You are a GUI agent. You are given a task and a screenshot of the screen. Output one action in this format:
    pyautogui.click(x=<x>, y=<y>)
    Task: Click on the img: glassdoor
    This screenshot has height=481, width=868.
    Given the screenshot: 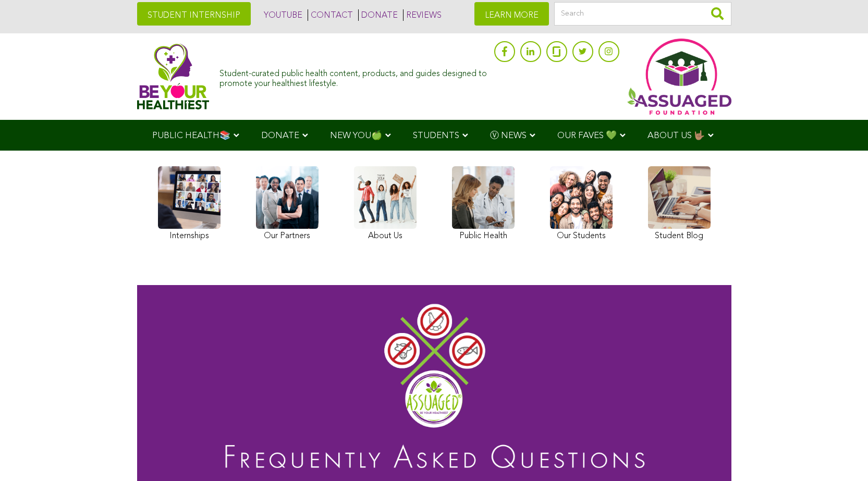 What is the action you would take?
    pyautogui.click(x=557, y=51)
    